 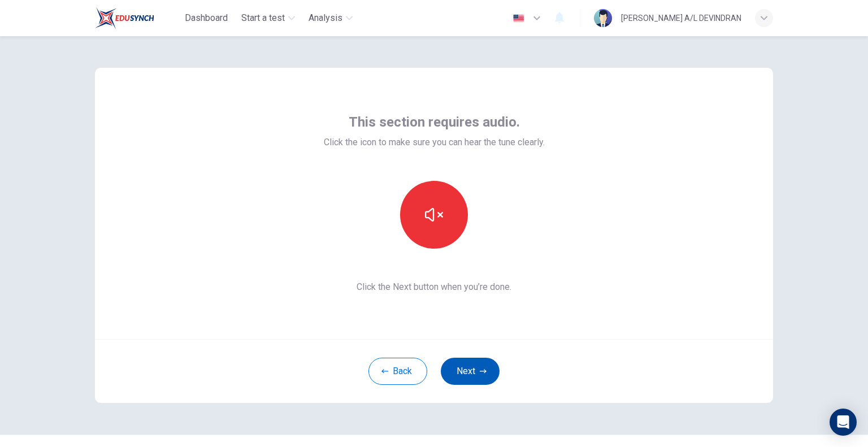 What do you see at coordinates (603, 18) in the screenshot?
I see `img: Profile picture` at bounding box center [603, 18].